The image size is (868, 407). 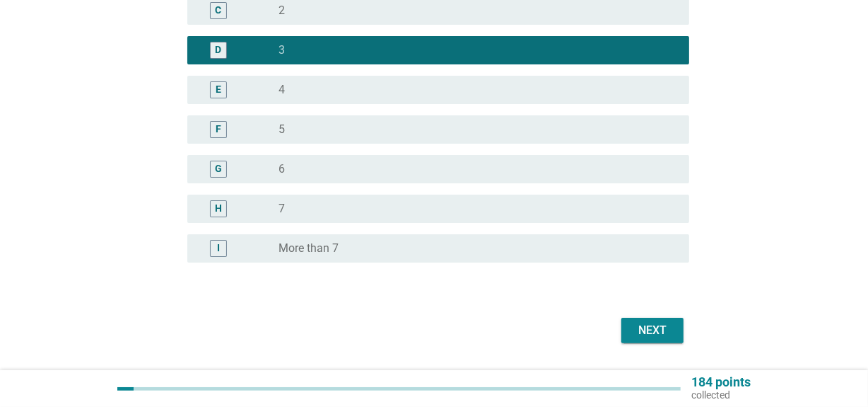 I want to click on label: 7, so click(x=281, y=209).